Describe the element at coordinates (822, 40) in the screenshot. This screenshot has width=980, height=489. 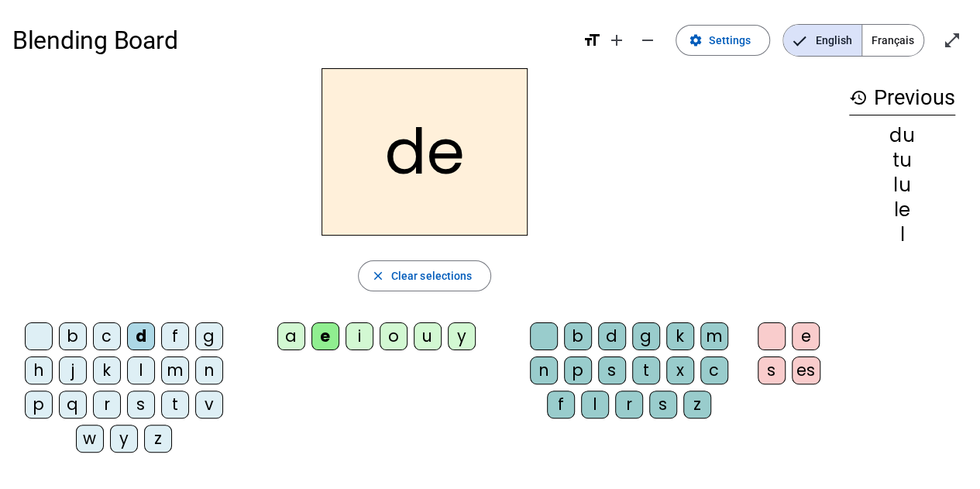
I see `span: English` at that location.